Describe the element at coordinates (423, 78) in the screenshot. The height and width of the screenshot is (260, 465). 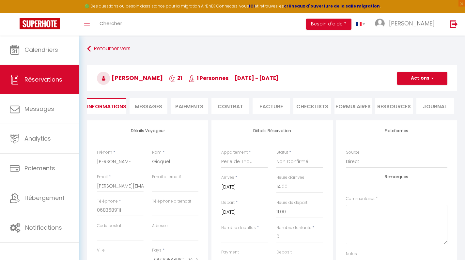
I see `button: Actions` at that location.